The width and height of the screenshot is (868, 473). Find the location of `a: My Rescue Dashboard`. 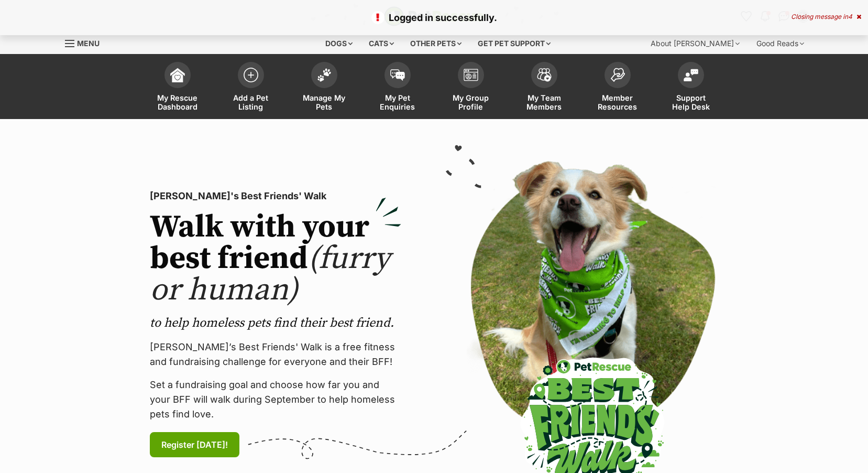

a: My Rescue Dashboard is located at coordinates (178, 87).